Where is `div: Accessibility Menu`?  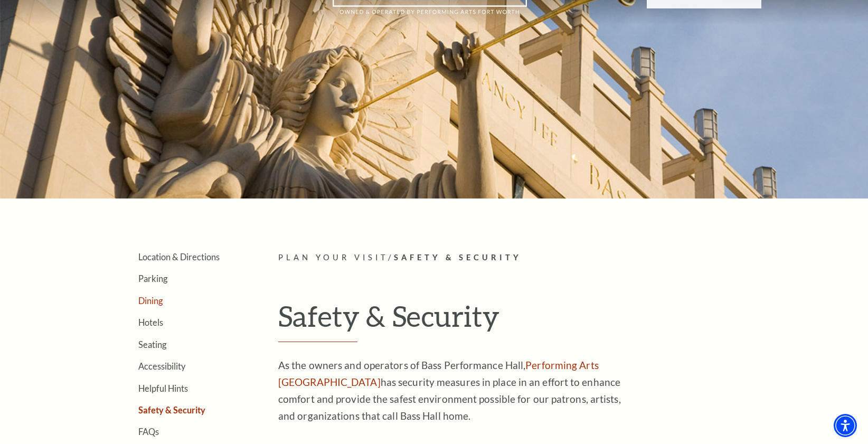
div: Accessibility Menu is located at coordinates (845, 425).